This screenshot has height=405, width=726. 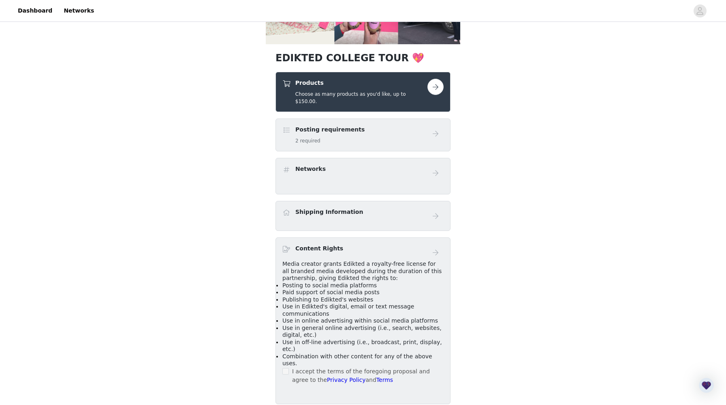 I want to click on span: Publishing to Edikted's websites, so click(x=328, y=299).